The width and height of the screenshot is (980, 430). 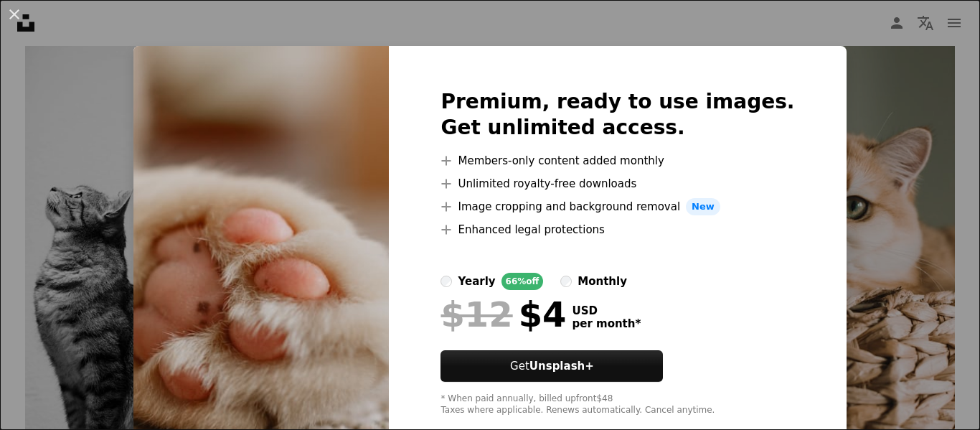 I want to click on div: yearly, so click(x=476, y=281).